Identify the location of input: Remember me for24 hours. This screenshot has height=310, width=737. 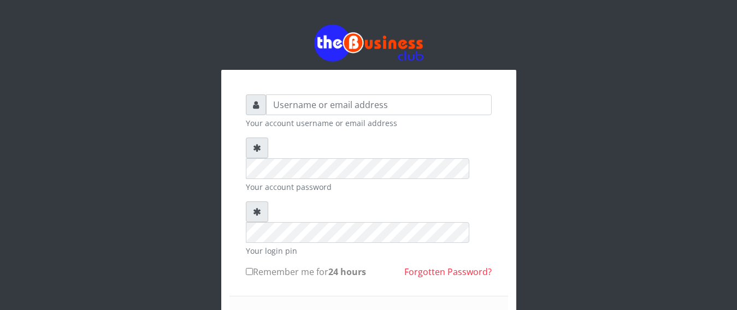
(249, 272).